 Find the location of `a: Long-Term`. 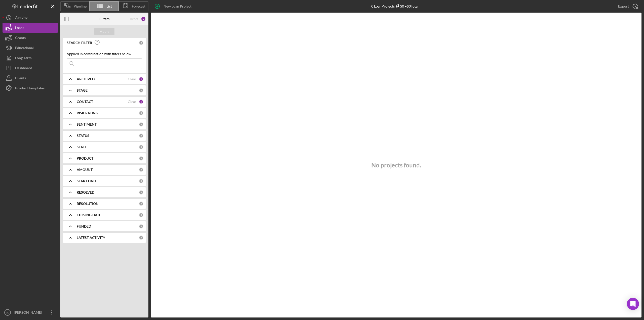

a: Long-Term is located at coordinates (30, 58).